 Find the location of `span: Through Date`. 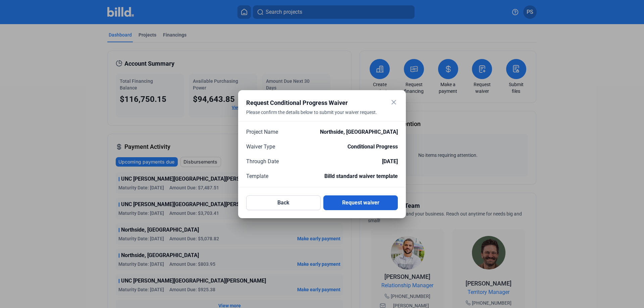

span: Through Date is located at coordinates (263, 162).